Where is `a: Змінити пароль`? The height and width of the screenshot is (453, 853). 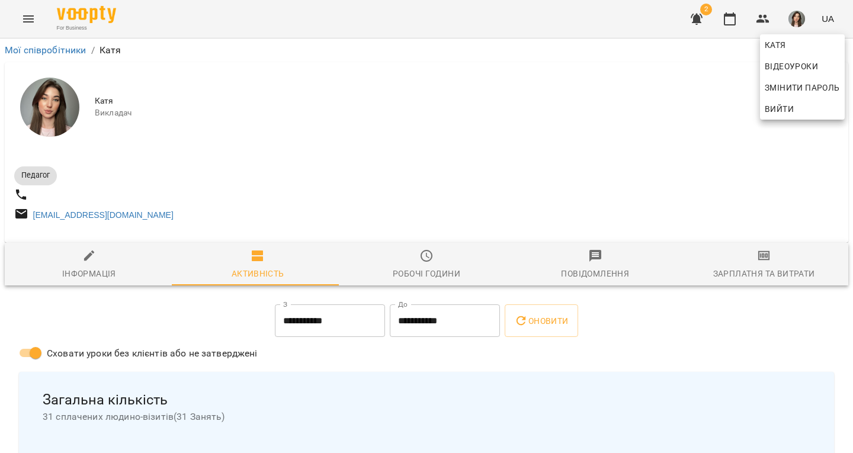 a: Змінити пароль is located at coordinates (802, 88).